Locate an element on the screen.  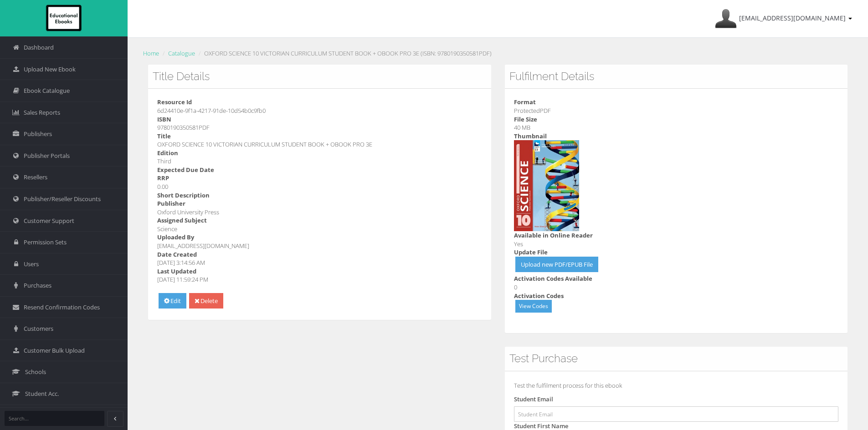
dt: Short Description is located at coordinates (319, 196).